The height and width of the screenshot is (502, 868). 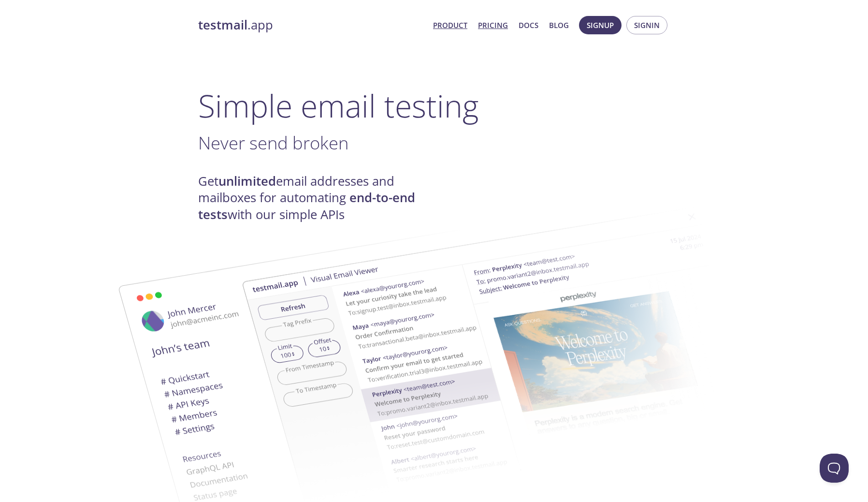 I want to click on span: Signin, so click(x=647, y=25).